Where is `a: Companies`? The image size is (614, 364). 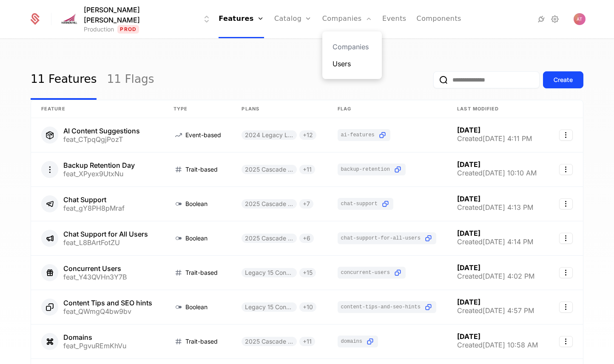
a: Companies is located at coordinates (352, 47).